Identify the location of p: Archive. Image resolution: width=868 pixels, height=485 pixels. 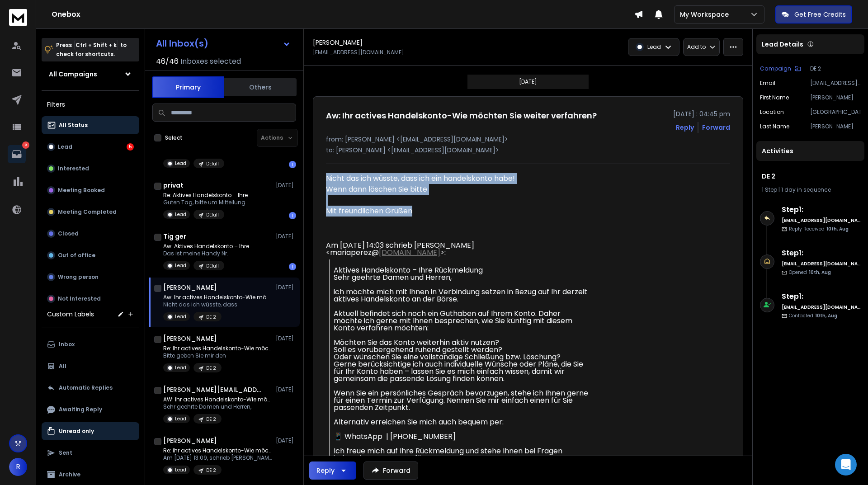
(70, 474).